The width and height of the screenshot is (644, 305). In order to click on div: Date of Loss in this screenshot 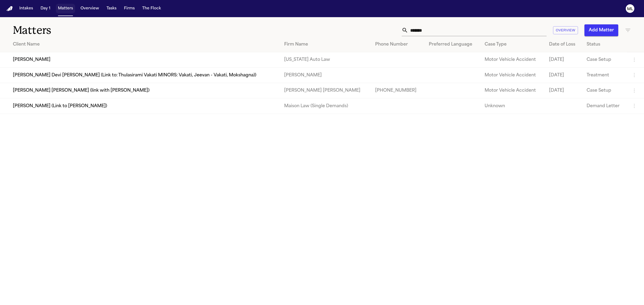, I will do `click(563, 44)`.